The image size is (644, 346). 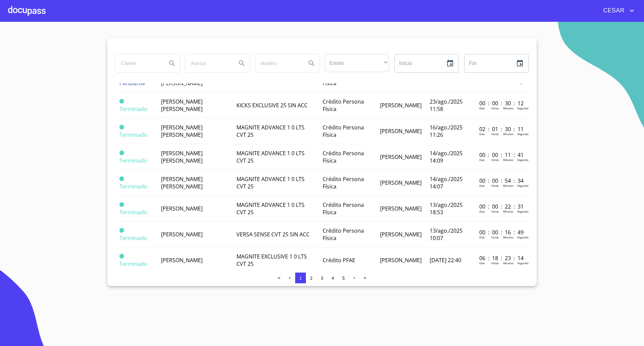 I want to click on p: 00 : 00 : 54 : 34, so click(x=502, y=180).